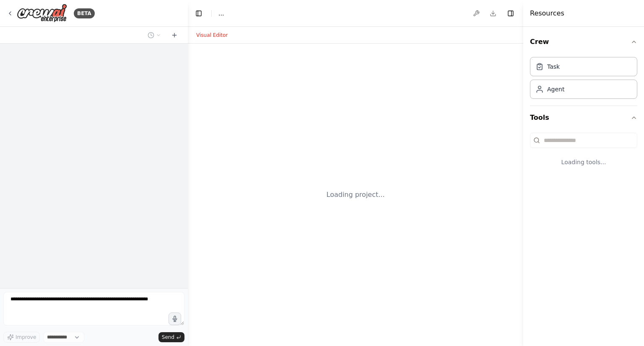 Image resolution: width=644 pixels, height=346 pixels. I want to click on button: Visual Editor, so click(212, 35).